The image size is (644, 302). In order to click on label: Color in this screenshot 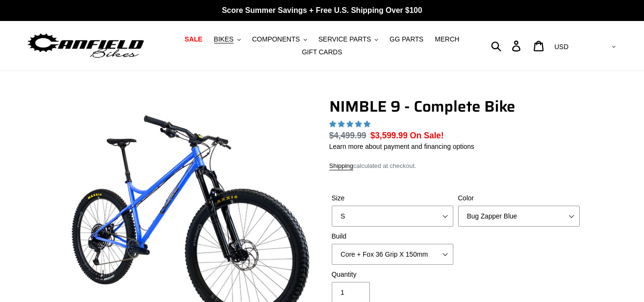, I will do `click(518, 198)`.